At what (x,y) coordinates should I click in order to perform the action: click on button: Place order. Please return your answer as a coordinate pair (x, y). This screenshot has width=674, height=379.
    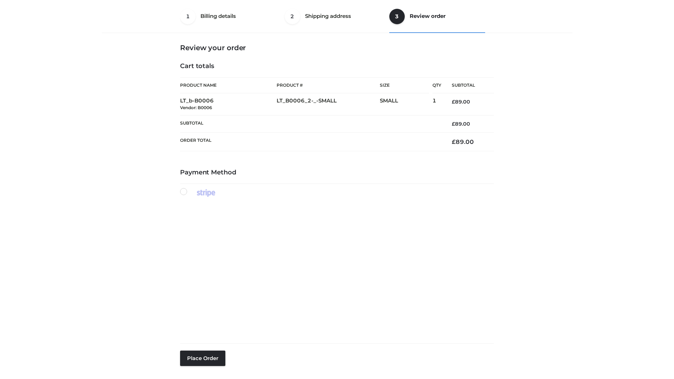
    Looking at the image, I should click on (203, 359).